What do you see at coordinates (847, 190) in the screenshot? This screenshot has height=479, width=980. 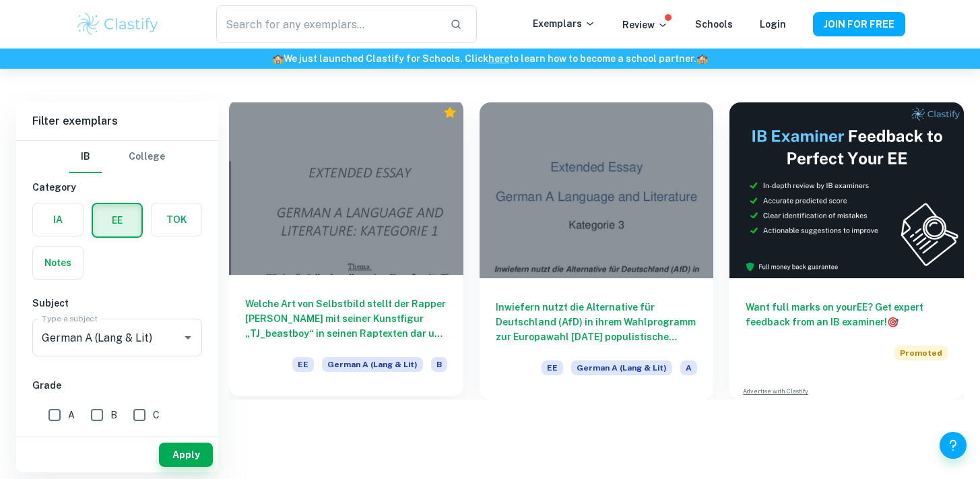 I see `img: Thumbnail` at bounding box center [847, 190].